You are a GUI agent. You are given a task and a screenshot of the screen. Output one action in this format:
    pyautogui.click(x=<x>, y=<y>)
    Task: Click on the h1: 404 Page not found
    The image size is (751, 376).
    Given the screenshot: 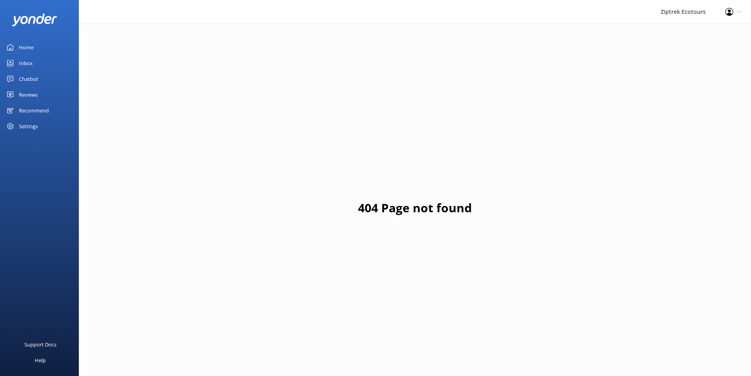 What is the action you would take?
    pyautogui.click(x=415, y=208)
    